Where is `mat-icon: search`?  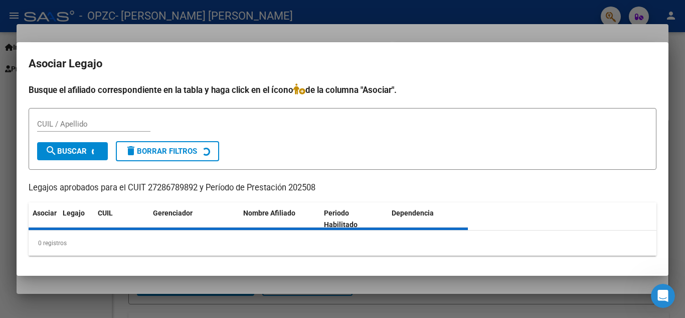 mat-icon: search is located at coordinates (51, 151).